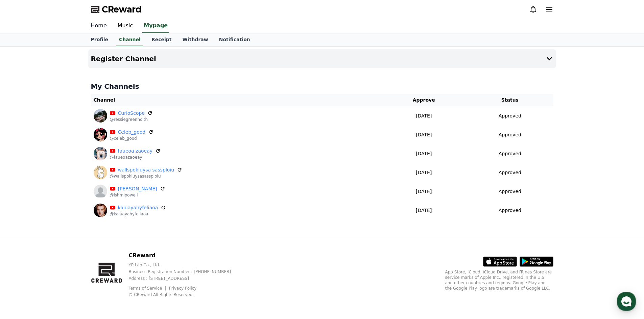 The image size is (644, 319). What do you see at coordinates (236, 100) in the screenshot?
I see `th: Channel` at bounding box center [236, 100].